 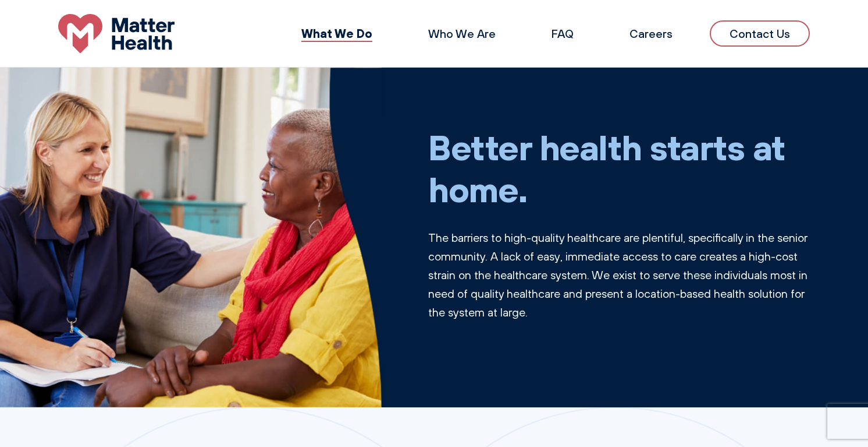 What do you see at coordinates (337, 33) in the screenshot?
I see `a: What We Do` at bounding box center [337, 33].